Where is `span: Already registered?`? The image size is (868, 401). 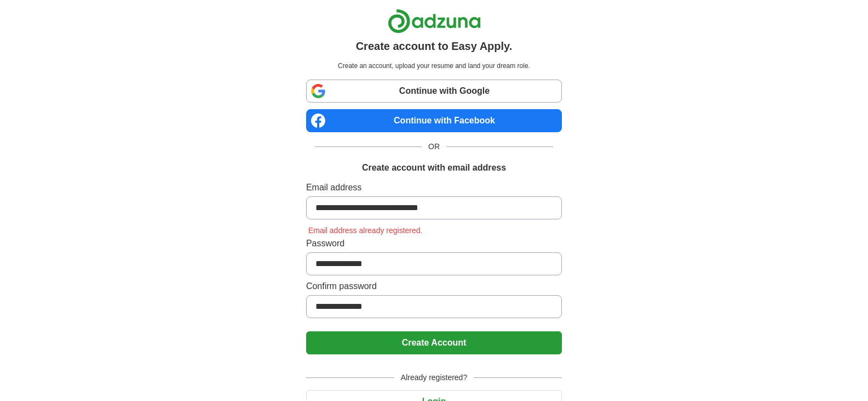
span: Already registered? is located at coordinates (434, 377).